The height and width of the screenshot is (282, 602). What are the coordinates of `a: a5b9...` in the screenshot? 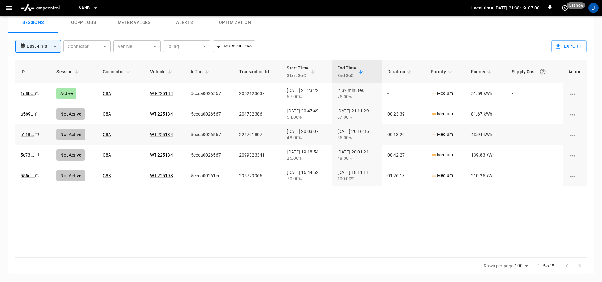 It's located at (27, 114).